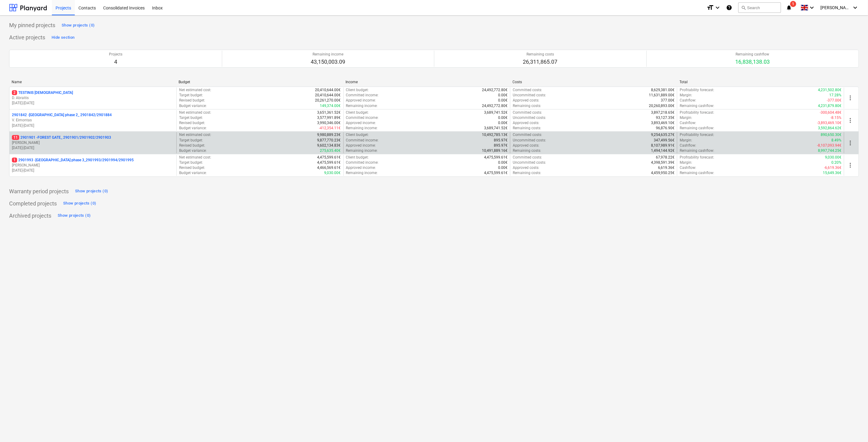 The image size is (868, 442). What do you see at coordinates (663, 123) in the screenshot?
I see `p: 3,893,469.10€` at bounding box center [663, 123].